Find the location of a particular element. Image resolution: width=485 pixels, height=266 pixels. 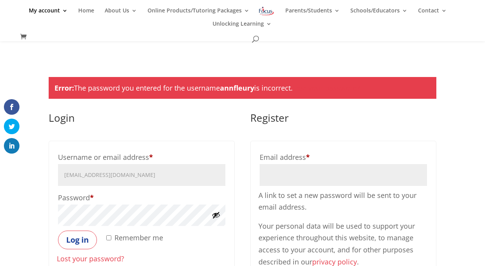

span: Remember me is located at coordinates (139, 238).